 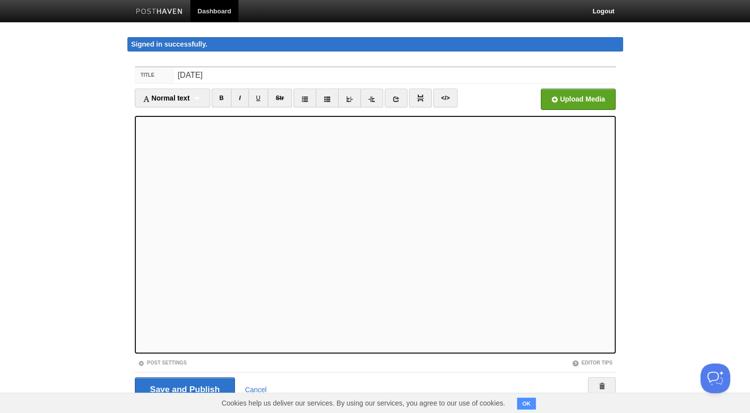 I want to click on a: Post Settings, so click(x=162, y=363).